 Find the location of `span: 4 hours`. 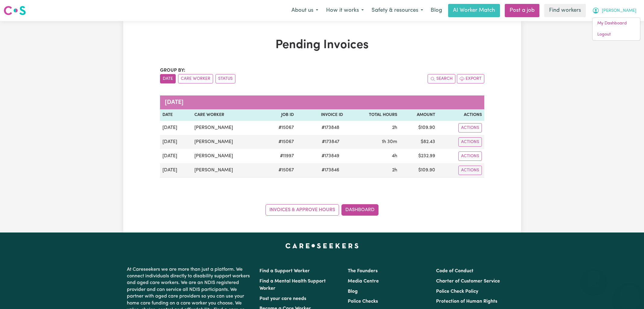

span: 4 hours is located at coordinates (394, 156).